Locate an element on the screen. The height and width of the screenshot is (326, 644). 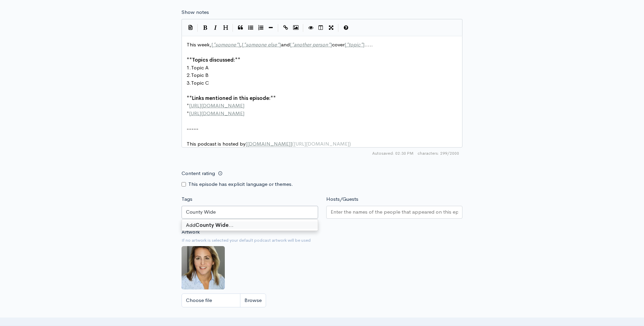
span: 1. is located at coordinates (188, 68).